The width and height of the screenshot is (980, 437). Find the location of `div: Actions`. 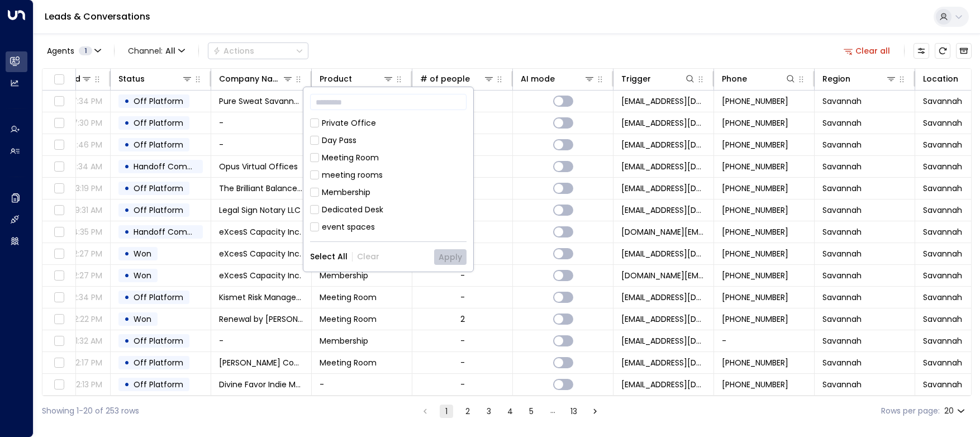

div: Actions is located at coordinates (233, 51).